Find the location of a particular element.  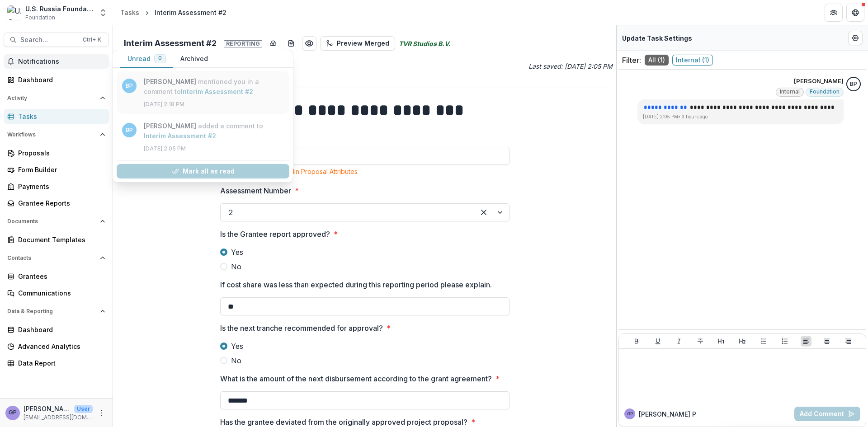

p: added a comment to is located at coordinates (214, 131).